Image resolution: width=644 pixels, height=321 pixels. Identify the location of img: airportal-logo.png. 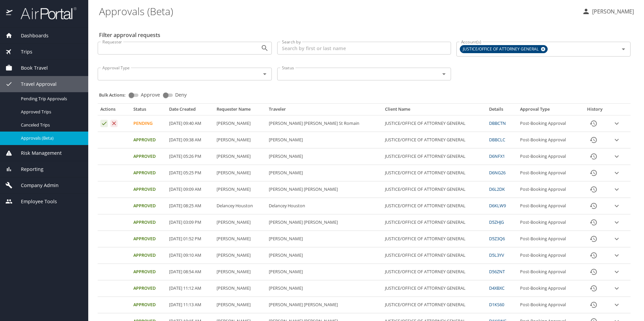
(45, 13).